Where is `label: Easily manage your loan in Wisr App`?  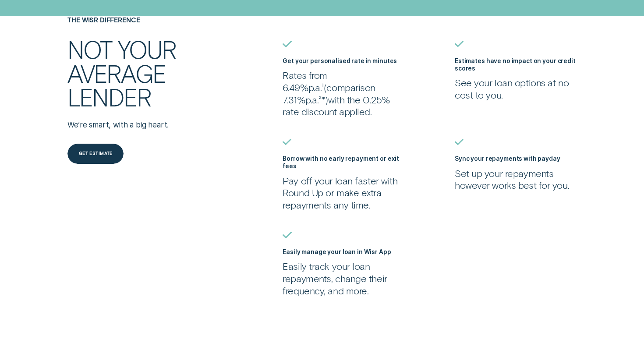
label: Easily manage your loan in Wisr App is located at coordinates (336, 252).